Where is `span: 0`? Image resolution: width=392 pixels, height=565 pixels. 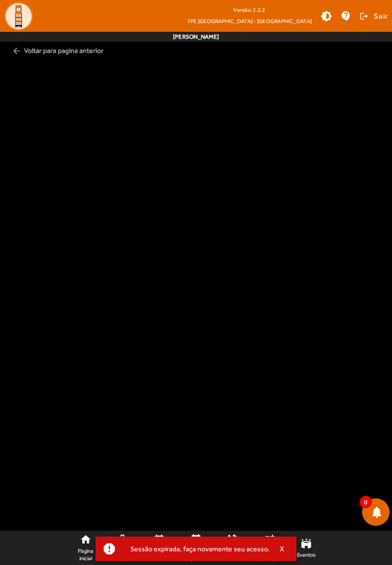 span: 0 is located at coordinates (366, 502).